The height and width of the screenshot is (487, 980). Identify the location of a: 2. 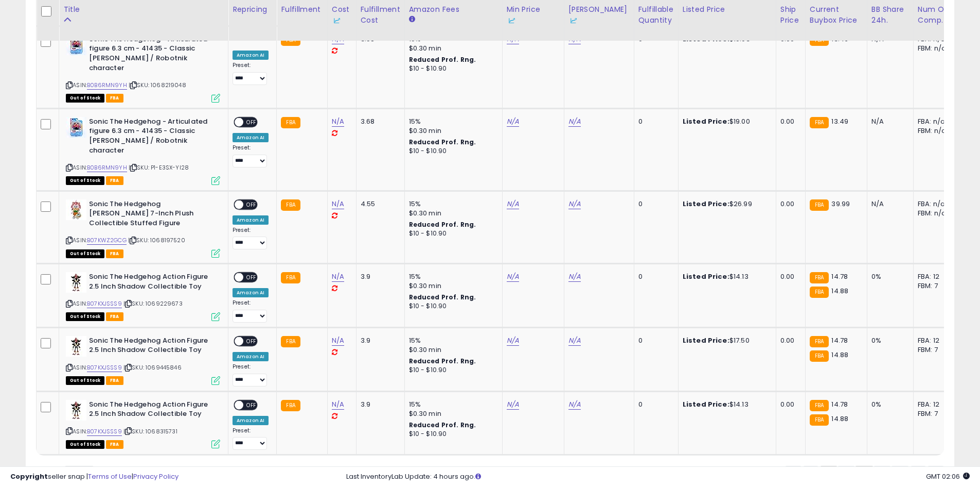
(829, 474).